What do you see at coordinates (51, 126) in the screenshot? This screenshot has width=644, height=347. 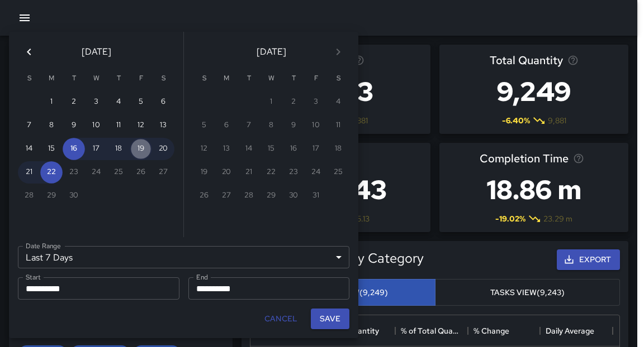 I see `button: 8` at bounding box center [51, 126].